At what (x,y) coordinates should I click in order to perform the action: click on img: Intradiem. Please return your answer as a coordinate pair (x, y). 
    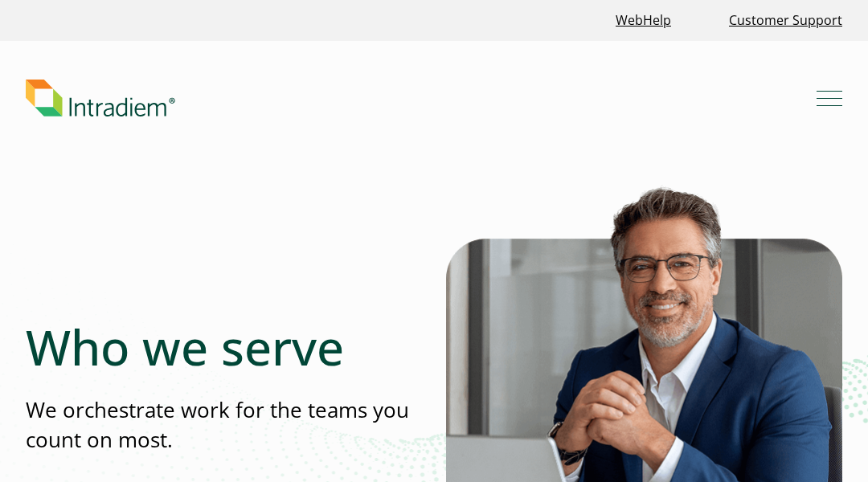
    Looking at the image, I should click on (100, 98).